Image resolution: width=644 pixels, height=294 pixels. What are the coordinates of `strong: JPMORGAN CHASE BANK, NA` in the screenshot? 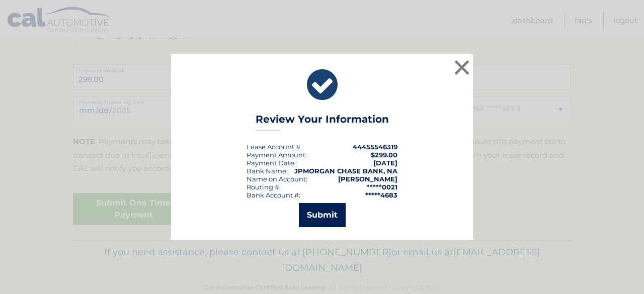 It's located at (346, 171).